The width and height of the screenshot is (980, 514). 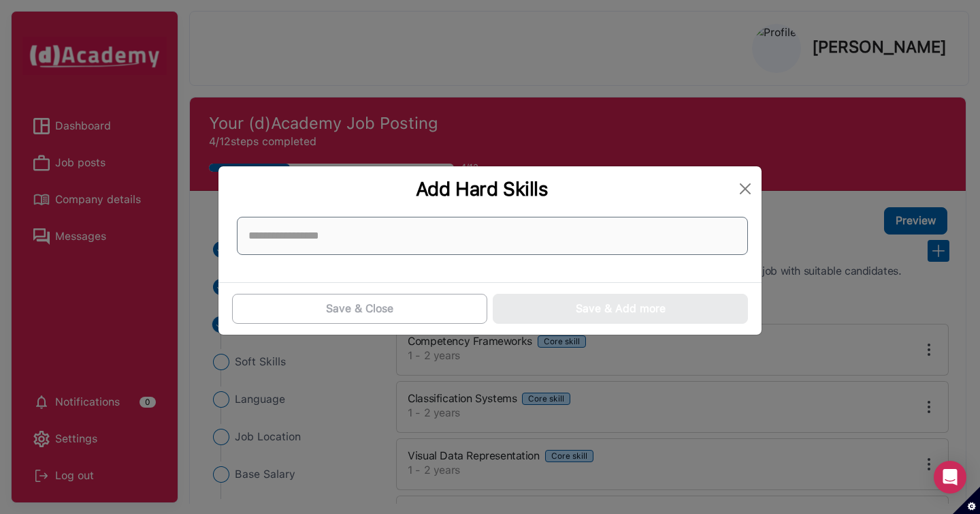 What do you see at coordinates (950, 477) in the screenshot?
I see `div: Open Intercom Messenger` at bounding box center [950, 477].